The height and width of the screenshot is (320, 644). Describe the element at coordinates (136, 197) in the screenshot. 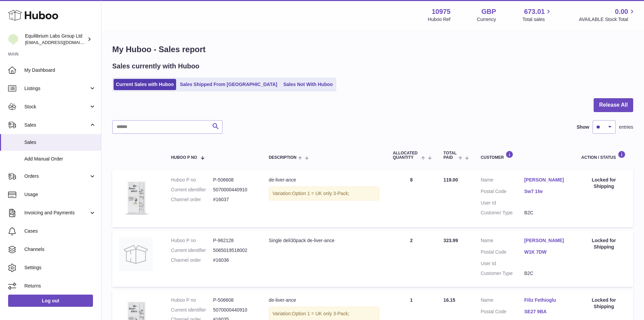

I see `img: 3PackDeliverance_Front.jpg` at that location.